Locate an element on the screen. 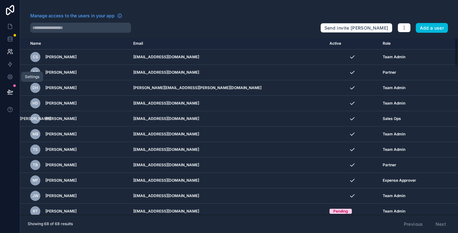 The height and width of the screenshot is (233, 458). a: Manage access to the users in your app is located at coordinates (76, 16).